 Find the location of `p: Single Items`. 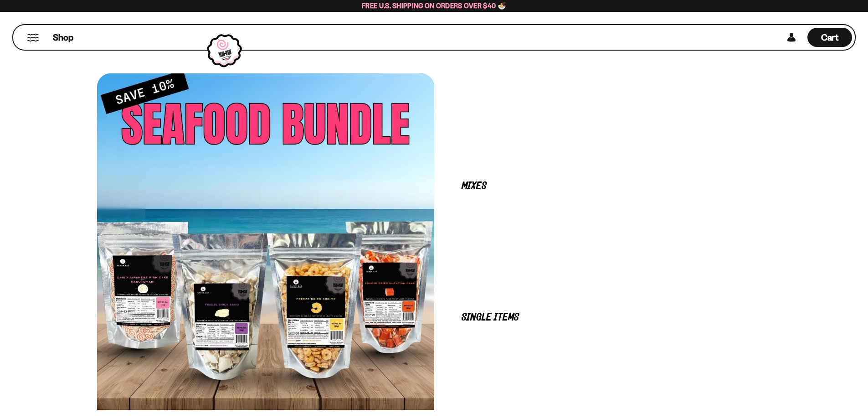

p: Single Items is located at coordinates (603, 317).